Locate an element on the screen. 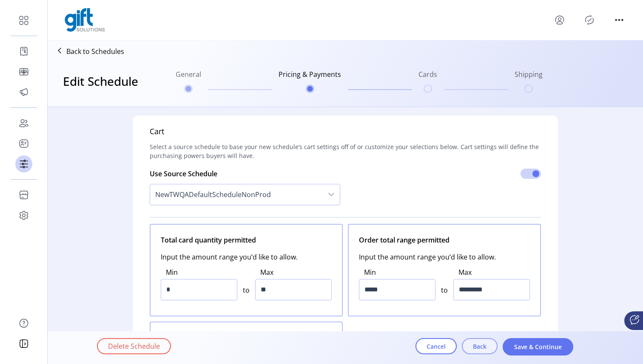 The image size is (643, 364). button: Save & Continue is located at coordinates (538, 347).